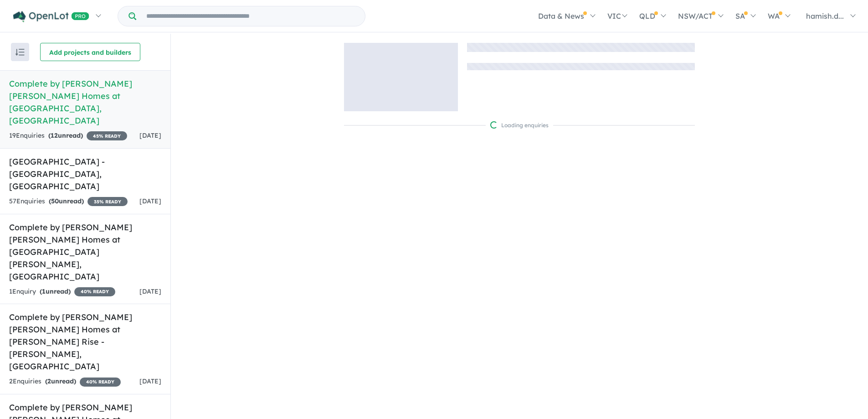 The width and height of the screenshot is (868, 419). What do you see at coordinates (107, 136) in the screenshot?
I see `span: 45 % READY` at bounding box center [107, 136].